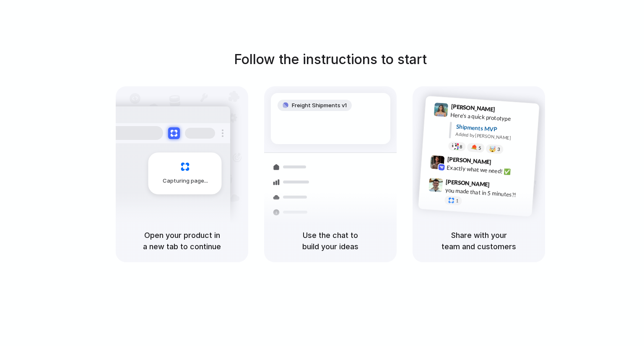 The height and width of the screenshot is (346, 644). What do you see at coordinates (319, 105) in the screenshot?
I see `span: Freight Shipments v1` at bounding box center [319, 105].